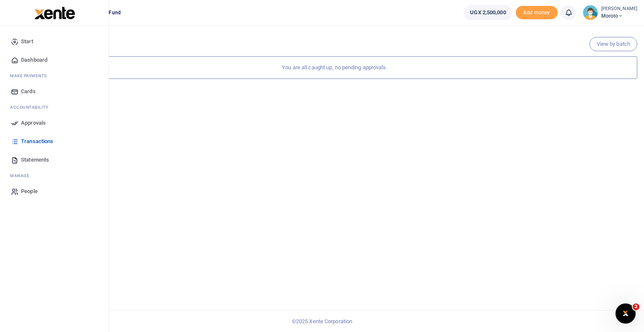 The height and width of the screenshot is (332, 644). I want to click on a: Dashboard, so click(54, 60).